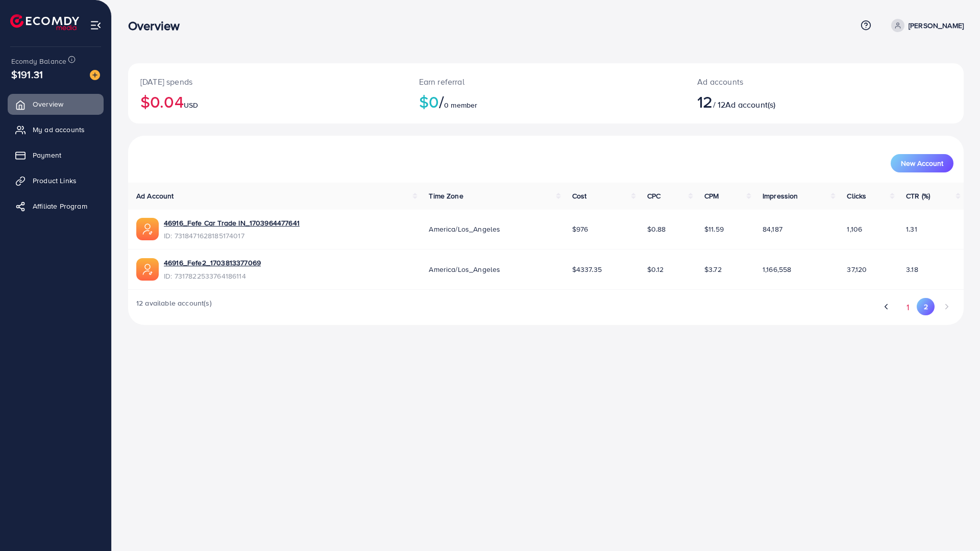 This screenshot has height=551, width=980. What do you see at coordinates (856, 196) in the screenshot?
I see `span: Clicks` at bounding box center [856, 196].